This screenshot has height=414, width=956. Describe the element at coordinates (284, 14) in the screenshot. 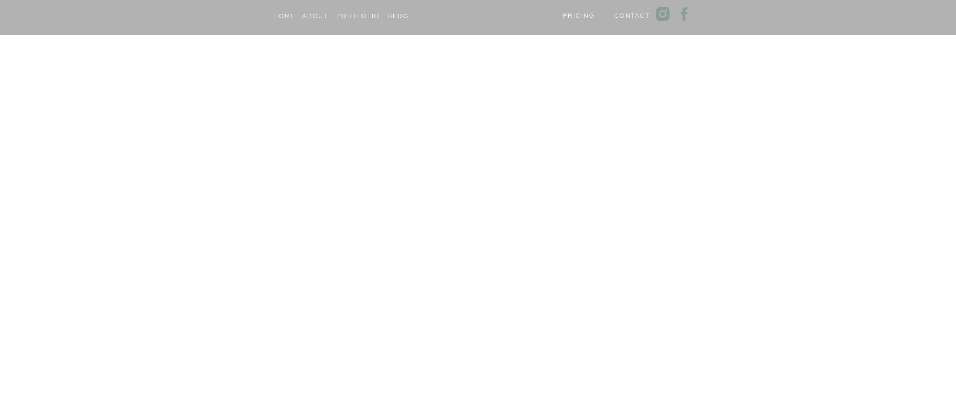

I see `a: Home` at that location.